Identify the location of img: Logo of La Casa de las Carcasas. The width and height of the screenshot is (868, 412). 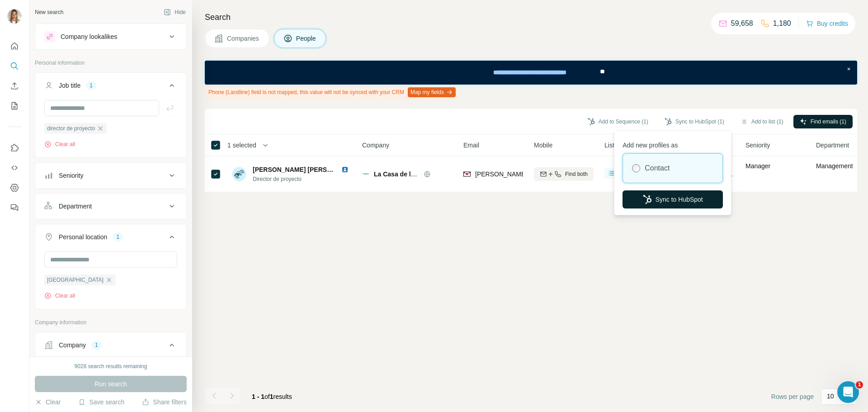
(366, 174).